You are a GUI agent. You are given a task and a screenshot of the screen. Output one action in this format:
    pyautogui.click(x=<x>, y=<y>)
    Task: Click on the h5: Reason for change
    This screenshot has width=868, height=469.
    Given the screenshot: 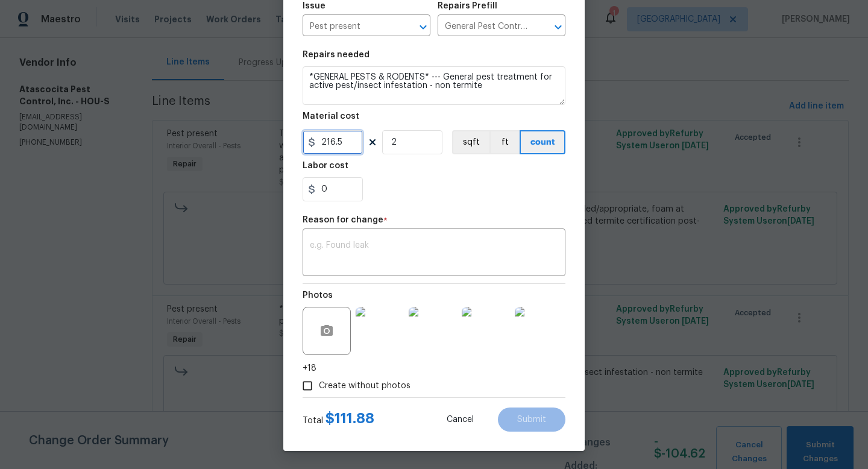 What is the action you would take?
    pyautogui.click(x=343, y=220)
    